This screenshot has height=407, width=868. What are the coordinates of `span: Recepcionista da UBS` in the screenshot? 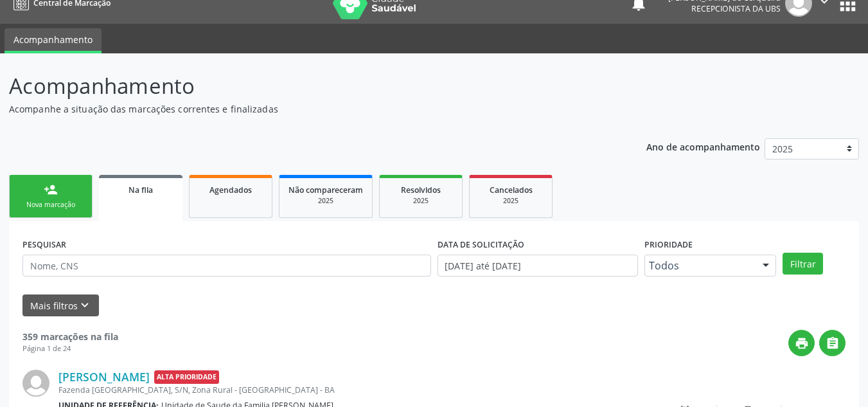 It's located at (735, 8).